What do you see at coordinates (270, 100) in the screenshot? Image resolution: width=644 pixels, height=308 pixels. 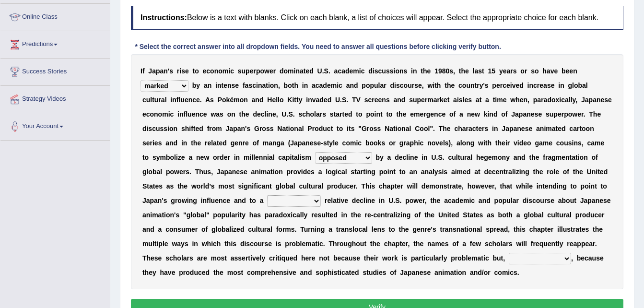 I see `b: H` at bounding box center [270, 100].